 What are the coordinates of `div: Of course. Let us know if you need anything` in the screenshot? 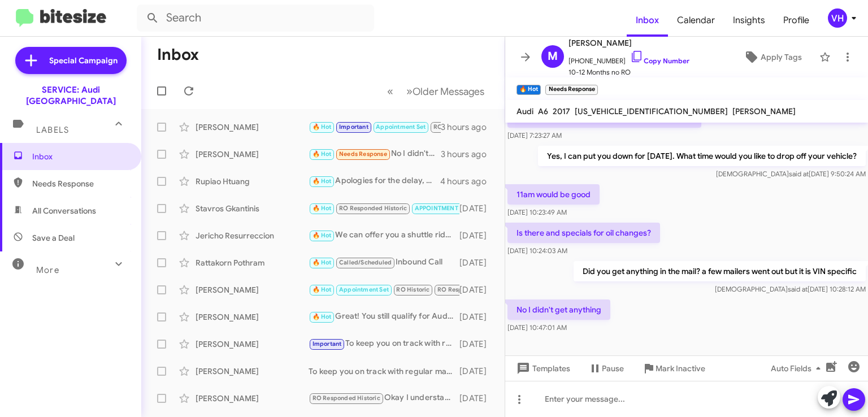 It's located at (384, 289).